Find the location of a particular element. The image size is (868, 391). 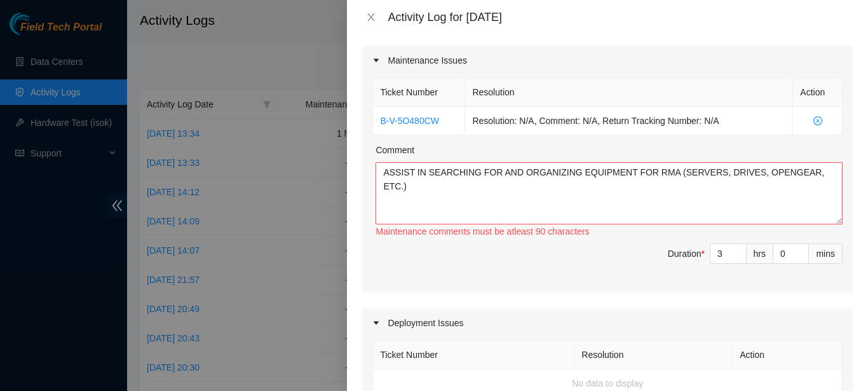

label: Comment is located at coordinates (395, 150).